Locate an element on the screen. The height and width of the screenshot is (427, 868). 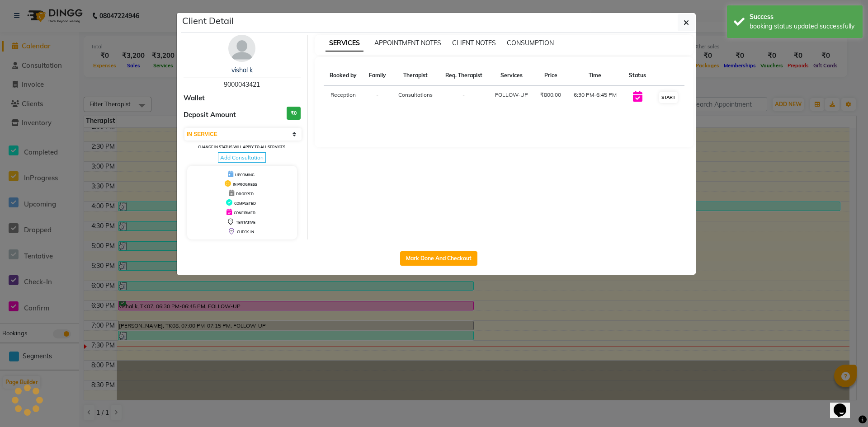
span: IN PROGRESS is located at coordinates (245, 184).